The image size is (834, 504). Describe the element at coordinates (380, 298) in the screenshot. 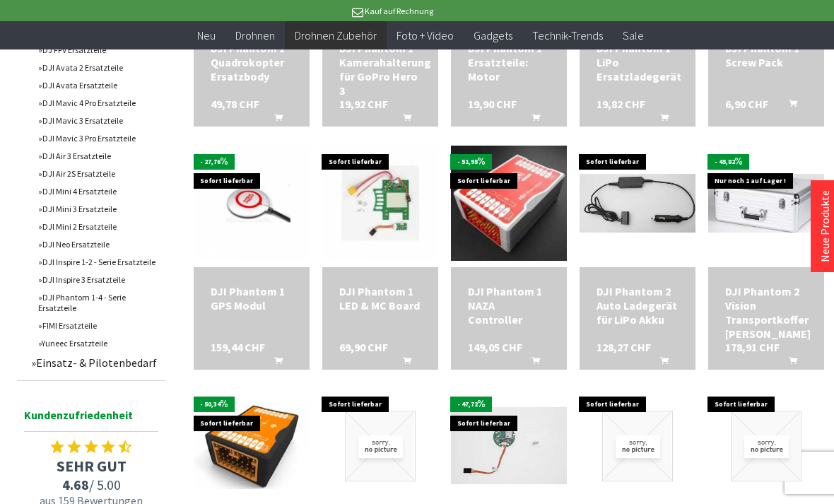

I see `div: DJI Phantom 1 LED & MC Board` at that location.